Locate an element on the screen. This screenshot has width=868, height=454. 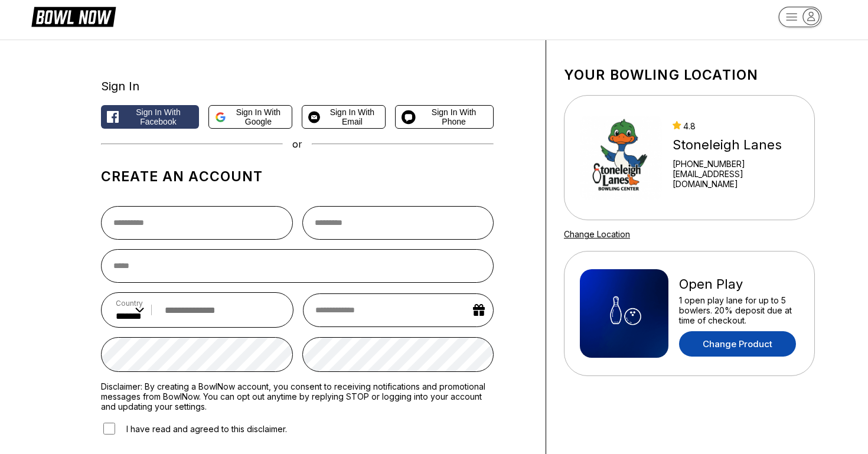
label: Country is located at coordinates (130, 303).